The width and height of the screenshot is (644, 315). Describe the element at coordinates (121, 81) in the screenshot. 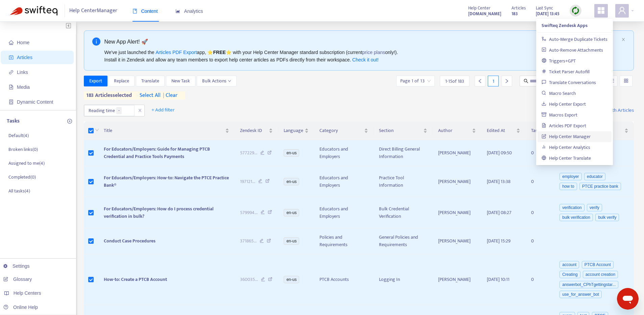

I see `button: Replace` at that location.